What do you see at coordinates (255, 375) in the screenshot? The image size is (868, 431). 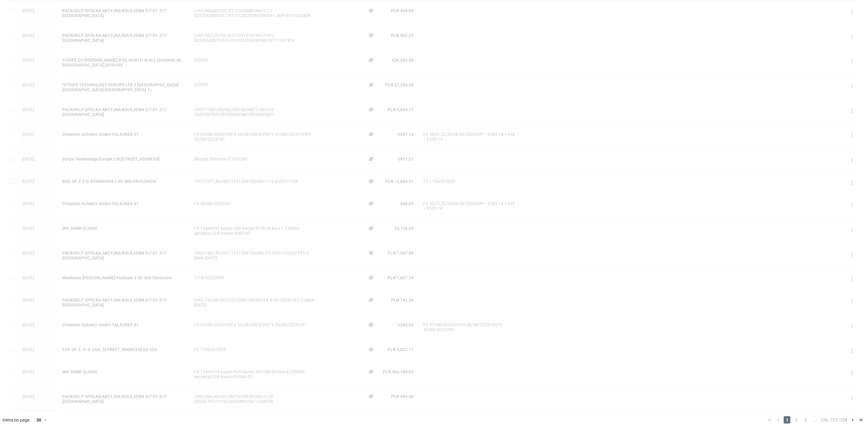 I see `div: FX 12439318 kupno PLN kwota 366188.00 kurs 4.258000 sprzedaż EUR kwota 86000.00` at bounding box center [255, 375].